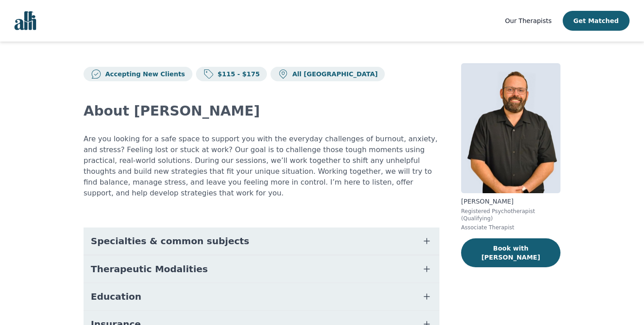 The image size is (644, 325). What do you see at coordinates (511, 215) in the screenshot?
I see `p: Registered Psychotherapist (Qualifying)` at bounding box center [511, 215].